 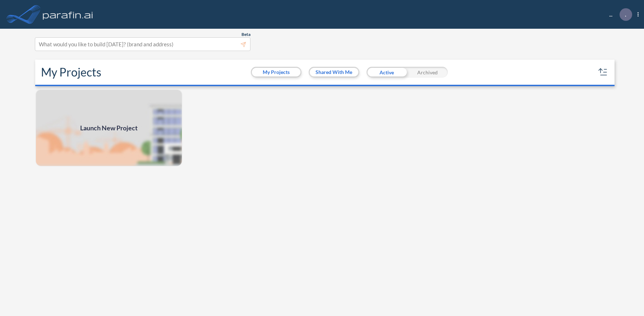 I want to click on span: Launch New Project, so click(x=109, y=128).